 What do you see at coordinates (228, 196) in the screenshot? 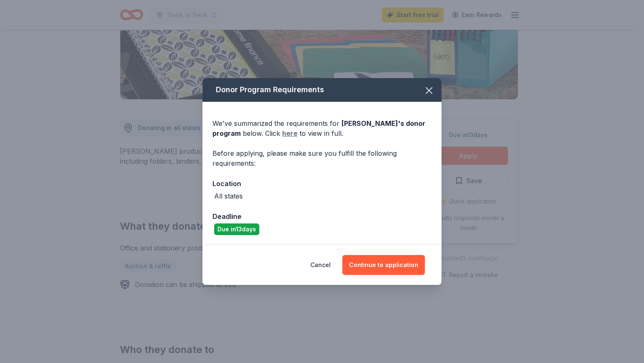
I see `div: All states` at bounding box center [228, 196].